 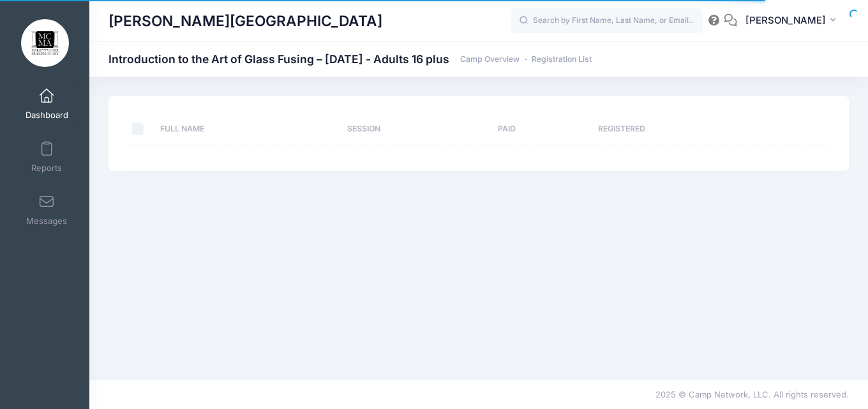 What do you see at coordinates (47, 221) in the screenshot?
I see `span: Messages` at bounding box center [47, 221].